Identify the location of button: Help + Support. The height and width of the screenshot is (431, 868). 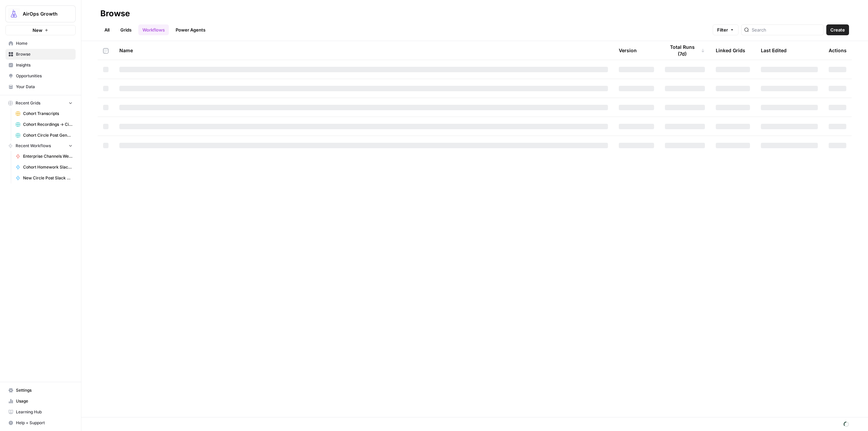
(40, 423).